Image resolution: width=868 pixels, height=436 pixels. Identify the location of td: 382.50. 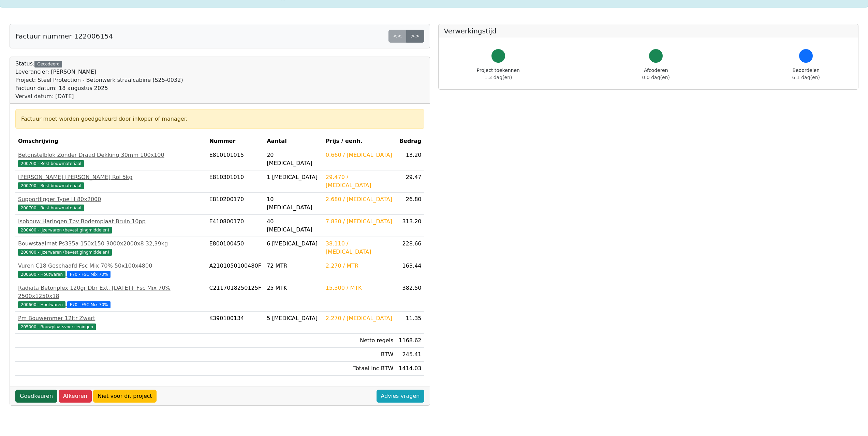
(410, 296).